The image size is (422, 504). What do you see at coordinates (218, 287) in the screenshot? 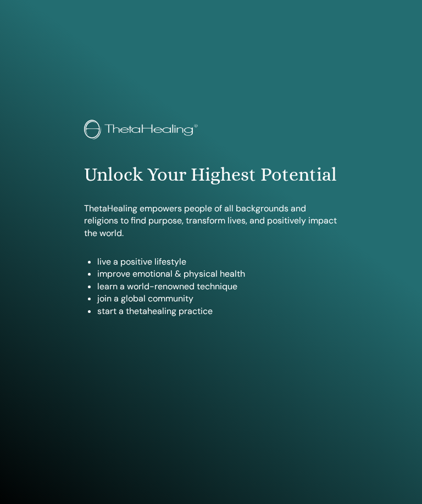
I see `li: learn a world-renowned technique` at bounding box center [218, 287].